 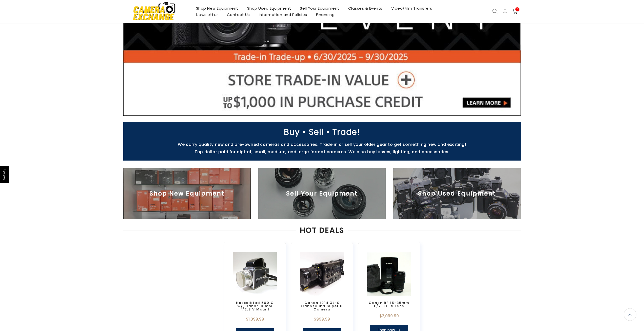 What do you see at coordinates (389, 304) in the screenshot?
I see `a: Canon RF 15-35mm F/2.8 L IS Lens` at bounding box center [389, 304].